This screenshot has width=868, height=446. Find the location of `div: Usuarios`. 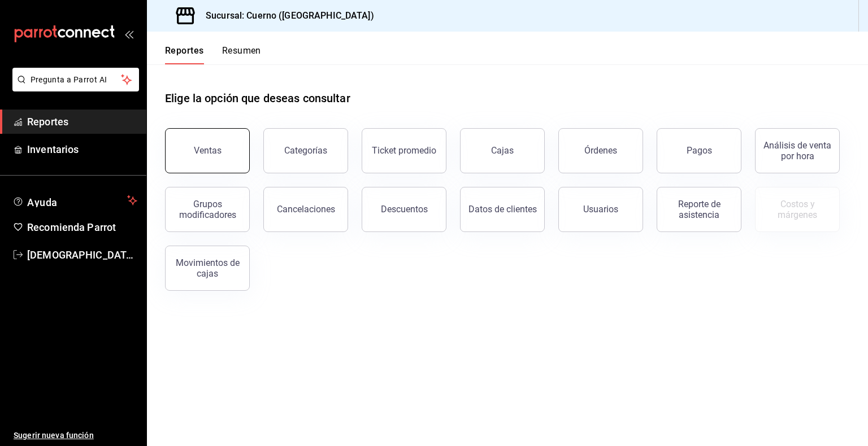

div: Usuarios is located at coordinates (600, 209).